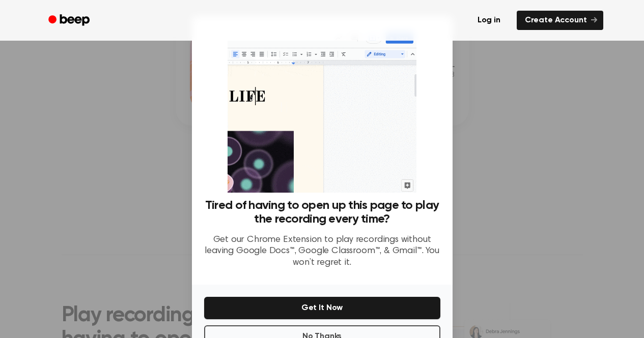  Describe the element at coordinates (488, 20) in the screenshot. I see `a: Log in` at that location.